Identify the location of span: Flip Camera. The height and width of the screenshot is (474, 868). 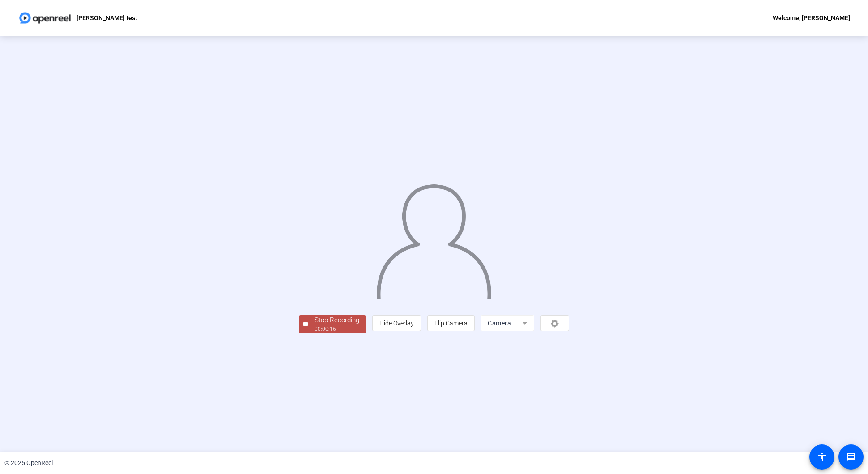
(451, 323).